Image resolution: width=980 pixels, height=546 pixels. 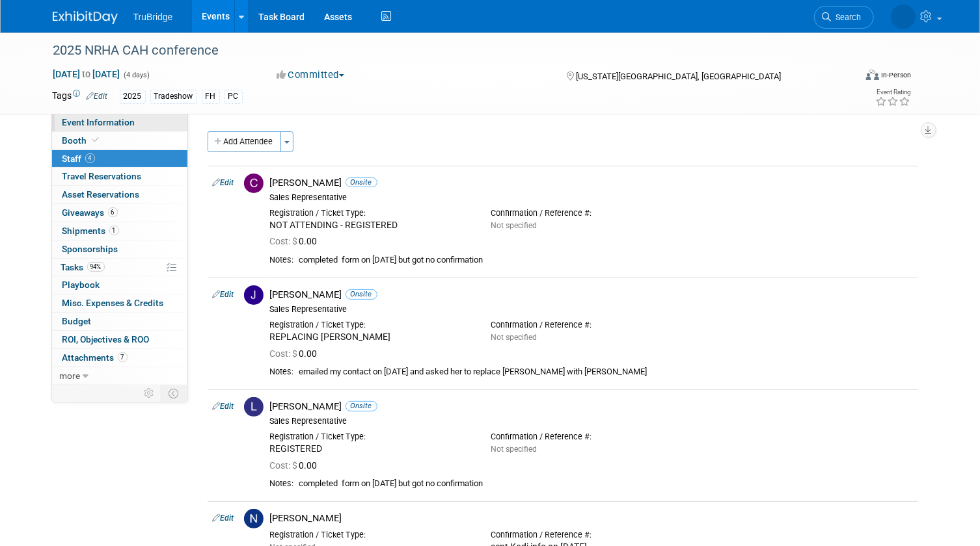 I want to click on span: Budget, so click(x=77, y=321).